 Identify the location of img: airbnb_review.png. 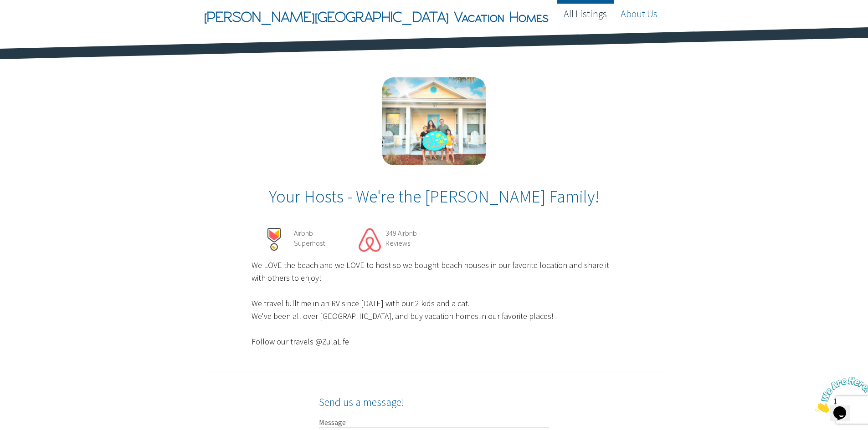
(369, 239).